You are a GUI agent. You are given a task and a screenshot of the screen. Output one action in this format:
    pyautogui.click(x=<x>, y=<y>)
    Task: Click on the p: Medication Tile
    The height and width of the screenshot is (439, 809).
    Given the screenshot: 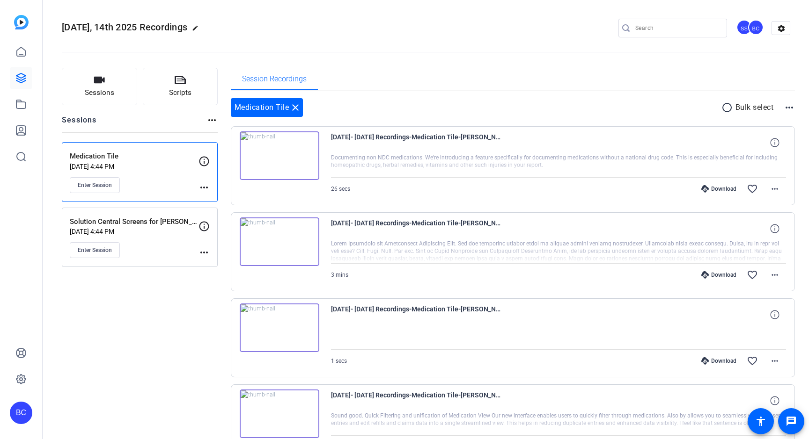 What is the action you would take?
    pyautogui.click(x=134, y=156)
    